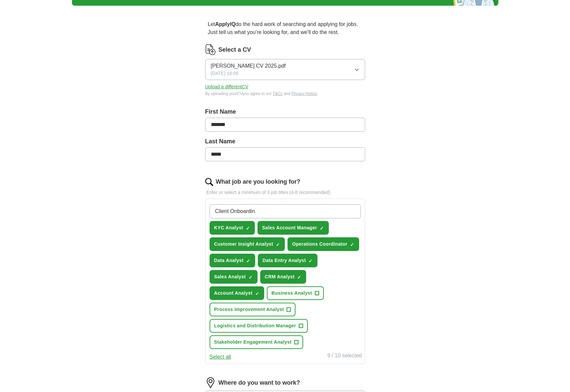 This screenshot has height=392, width=570. I want to click on a: T&Cs, so click(278, 94).